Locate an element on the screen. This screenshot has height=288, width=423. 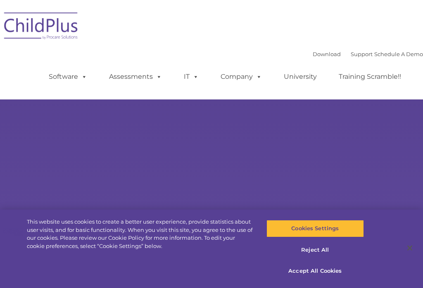
a: Support is located at coordinates (361, 54).